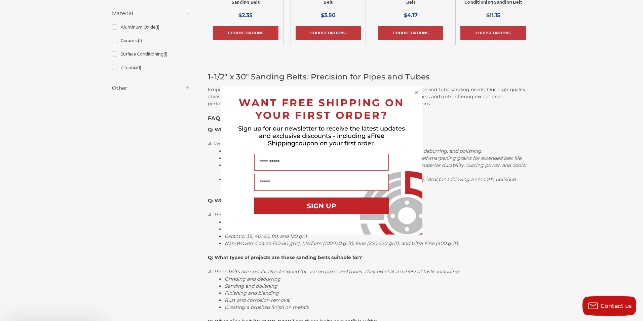  Describe the element at coordinates (322, 109) in the screenshot. I see `span: WANT FREE SHIPPING ON YOUR FIRST ORDER?` at that location.